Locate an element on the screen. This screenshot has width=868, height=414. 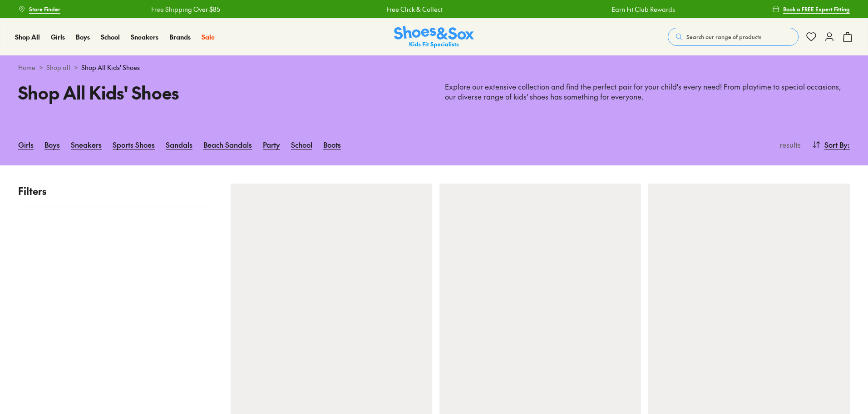
a: Free Shipping Over $85 is located at coordinates (184, 9).